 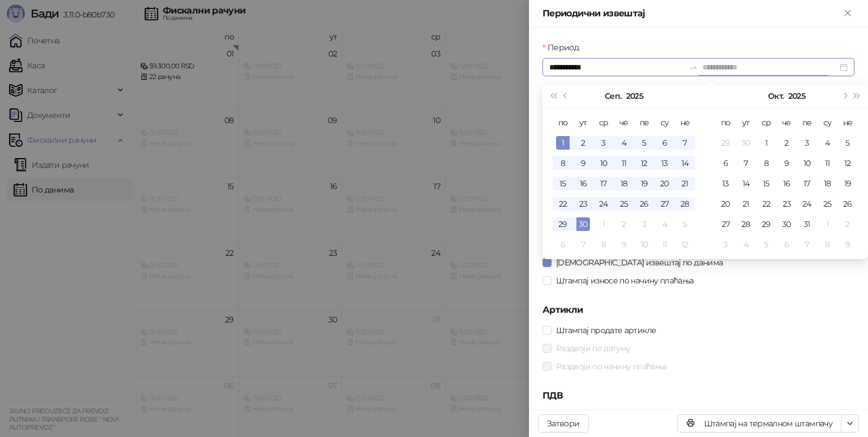 What do you see at coordinates (613, 96) in the screenshot?
I see `button: Изабери месец` at bounding box center [613, 96].